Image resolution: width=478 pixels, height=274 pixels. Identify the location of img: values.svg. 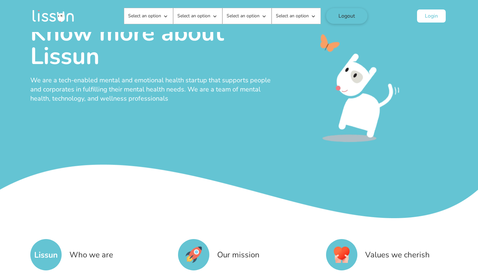
(342, 254).